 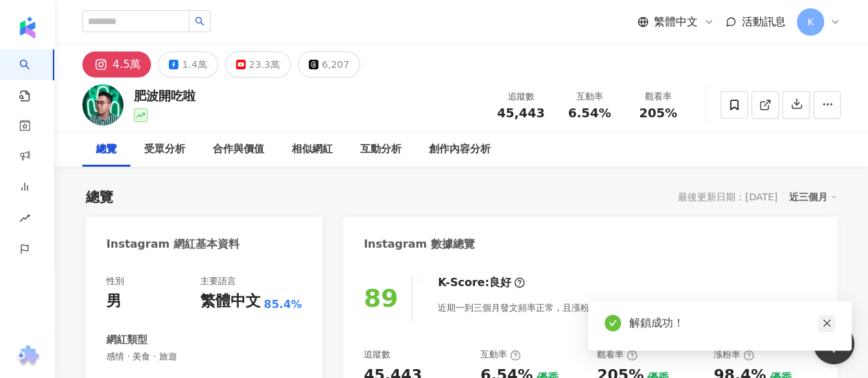 I want to click on div: K-Score :, so click(x=481, y=283).